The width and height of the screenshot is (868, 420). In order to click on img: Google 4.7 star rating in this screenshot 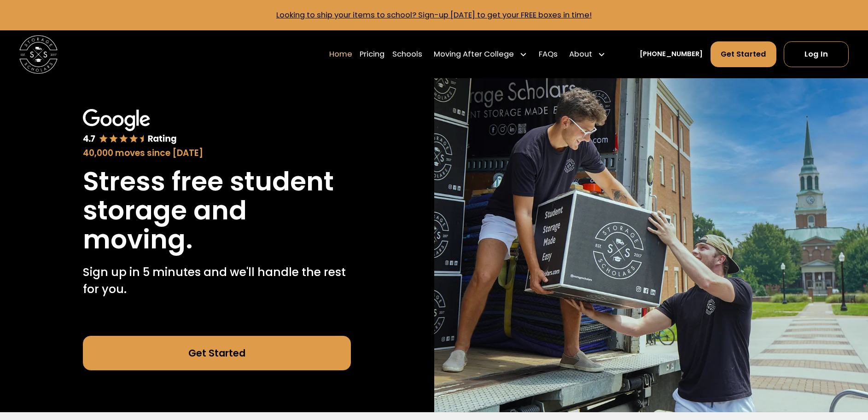, I will do `click(130, 127)`.